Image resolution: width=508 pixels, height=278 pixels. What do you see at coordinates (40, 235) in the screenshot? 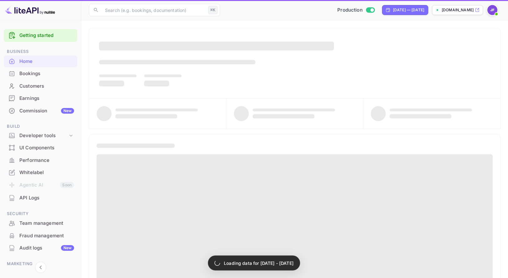
I see `a: Fraud management` at bounding box center [40, 235].